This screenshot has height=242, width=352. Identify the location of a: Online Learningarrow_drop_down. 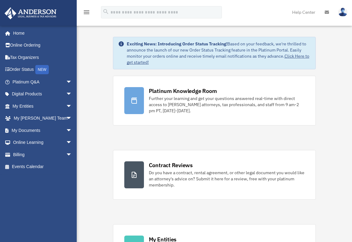
(43, 143).